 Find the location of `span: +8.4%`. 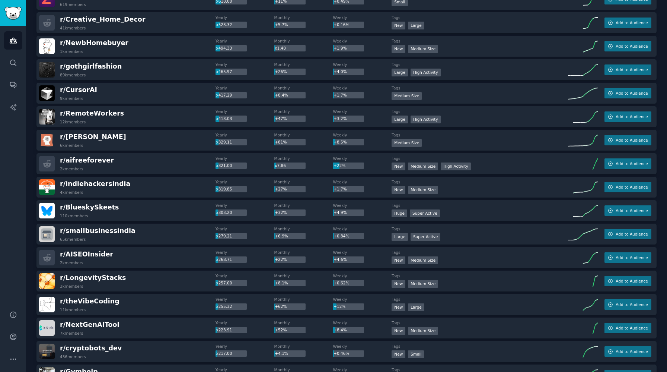

span: +8.4% is located at coordinates (340, 329).